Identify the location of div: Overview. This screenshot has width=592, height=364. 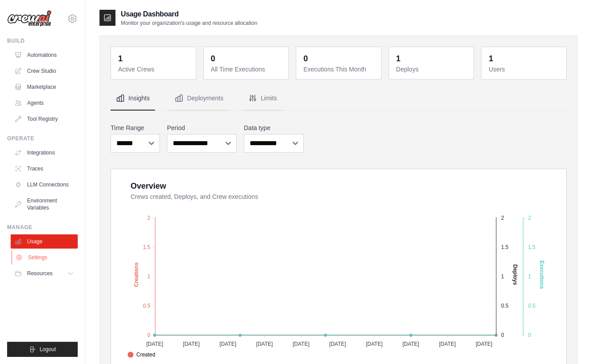
(148, 186).